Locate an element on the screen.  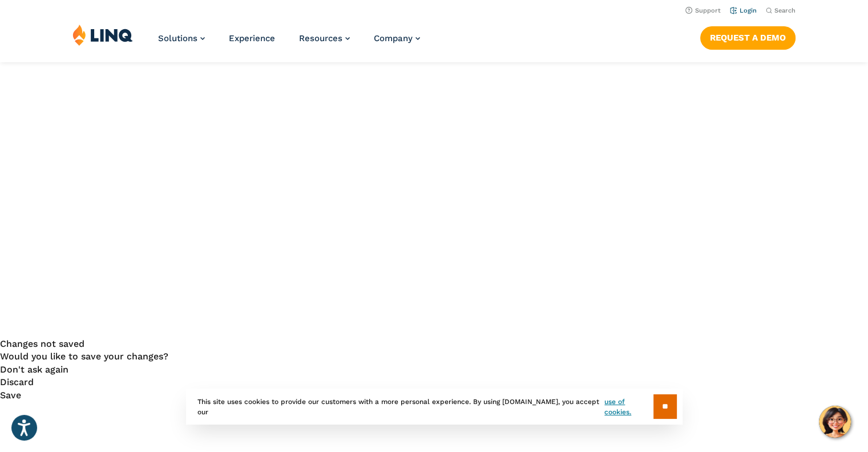
span: Solutions is located at coordinates (178, 38).